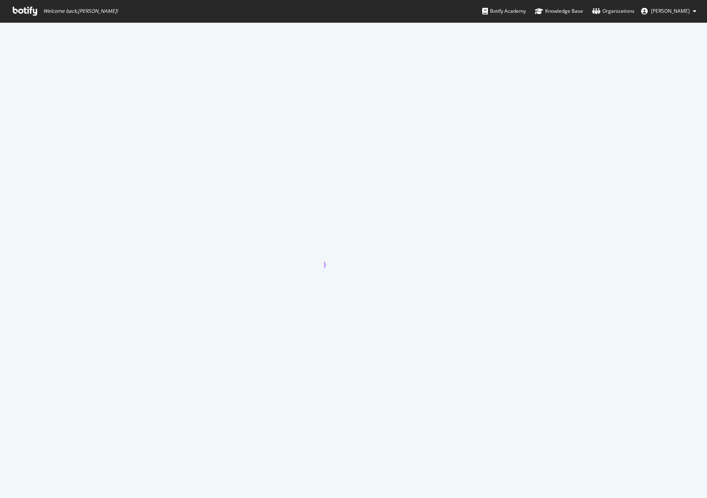  What do you see at coordinates (559, 11) in the screenshot?
I see `div: Knowledge Base` at bounding box center [559, 11].